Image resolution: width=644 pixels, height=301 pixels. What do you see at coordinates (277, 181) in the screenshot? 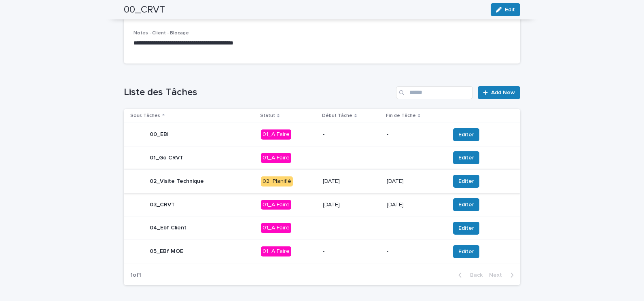
I see `div: 02_Planifié` at bounding box center [277, 181].